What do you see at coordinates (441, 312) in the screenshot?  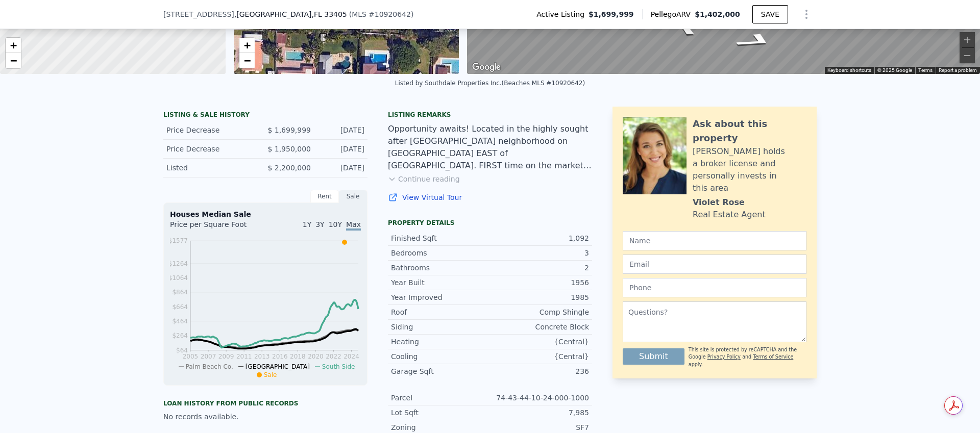 I see `div: Roof` at bounding box center [441, 312].